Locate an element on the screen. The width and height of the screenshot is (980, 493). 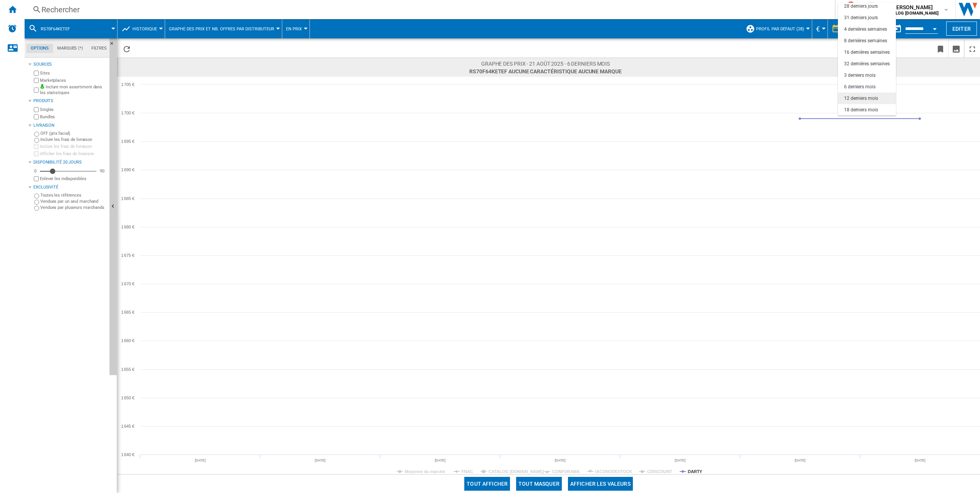
div: 18 derniers mois is located at coordinates (861, 110).